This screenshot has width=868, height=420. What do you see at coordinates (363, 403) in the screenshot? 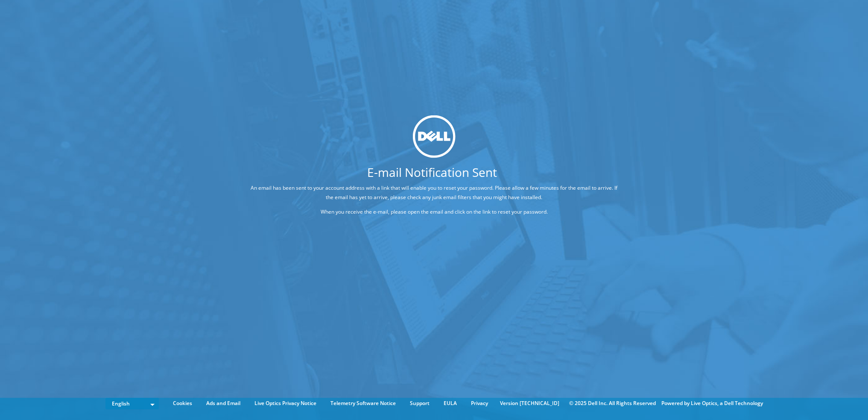
I see `a: Telemetry Software Notice` at bounding box center [363, 403].